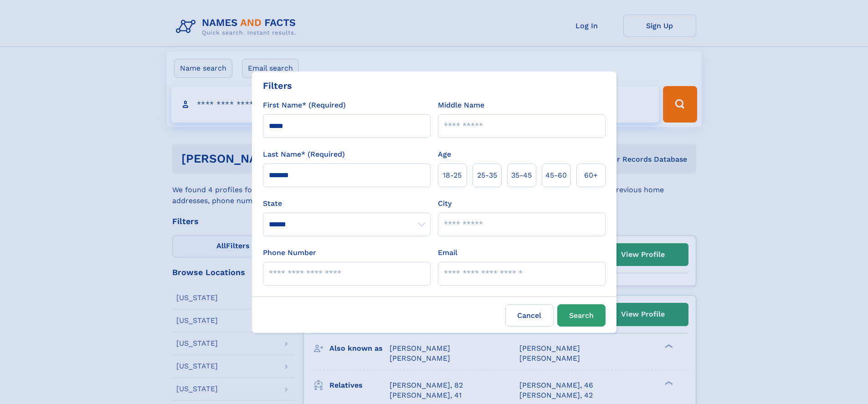 The height and width of the screenshot is (404, 868). I want to click on span: 35‑45, so click(521, 176).